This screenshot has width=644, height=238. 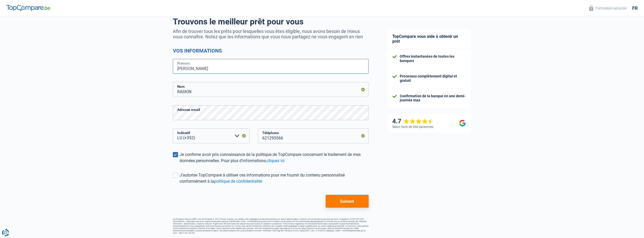 I want to click on footer: LorEmipsum Dolorsi AME, Con ad Elitsedd 2, 5973 Eiusm-Tempor, inc utlabor etd magnaaliq eni admin..., so click(x=271, y=226).